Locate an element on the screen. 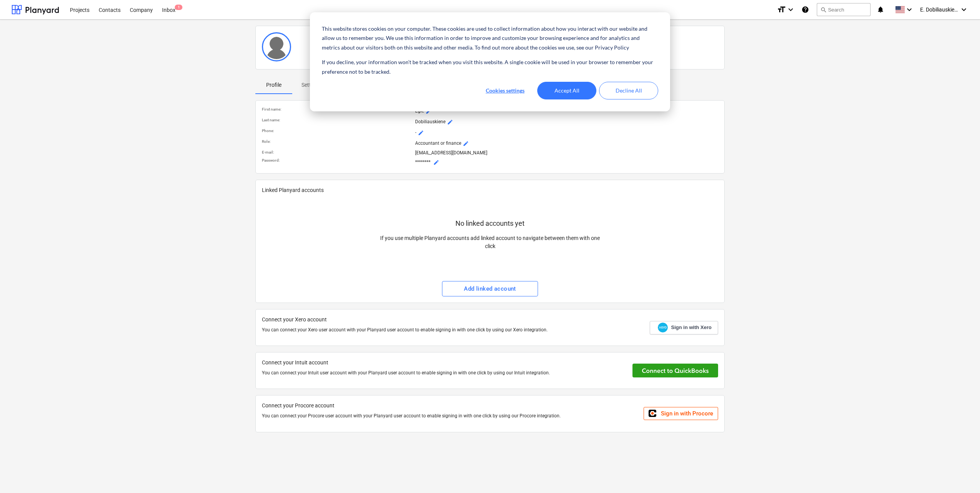  img: User avatar is located at coordinates (276, 47).